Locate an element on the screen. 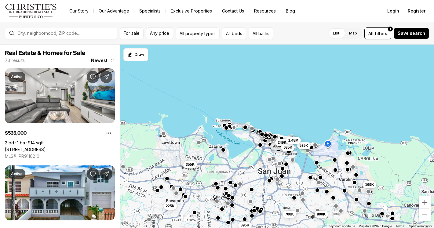 The image size is (434, 228). span: All is located at coordinates (371, 33).